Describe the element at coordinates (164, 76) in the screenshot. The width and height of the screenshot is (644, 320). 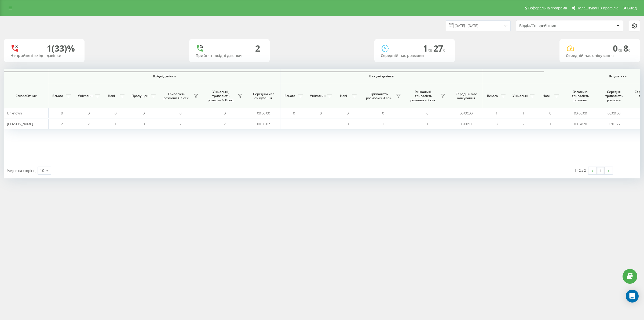
I see `span: Вхідні дзвінки` at that location.